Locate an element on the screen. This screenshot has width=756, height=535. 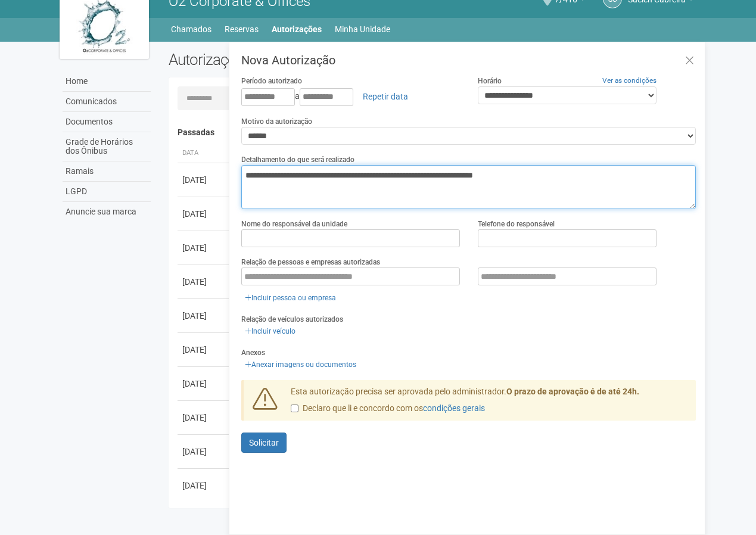
span: Solicitar is located at coordinates (264, 443).